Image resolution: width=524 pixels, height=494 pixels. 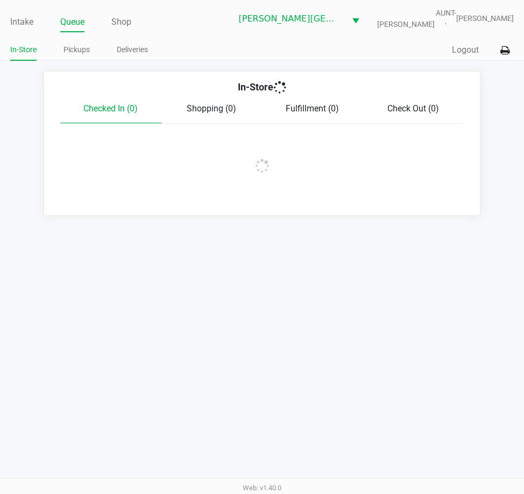 What do you see at coordinates (132, 49) in the screenshot?
I see `a: Deliveries` at bounding box center [132, 49].